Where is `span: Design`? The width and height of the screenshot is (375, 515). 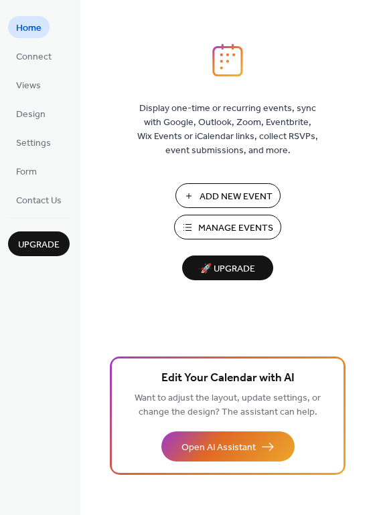 span: Design is located at coordinates (31, 114).